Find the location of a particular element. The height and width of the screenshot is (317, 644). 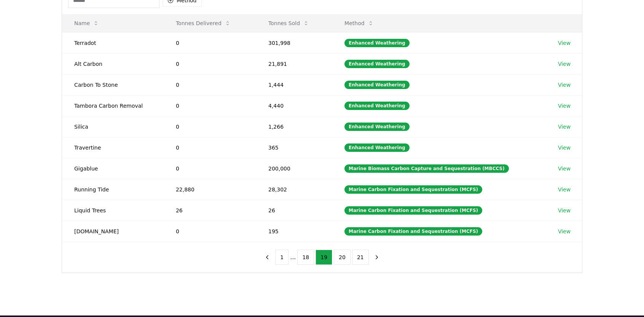

button: 20 is located at coordinates (342, 257).